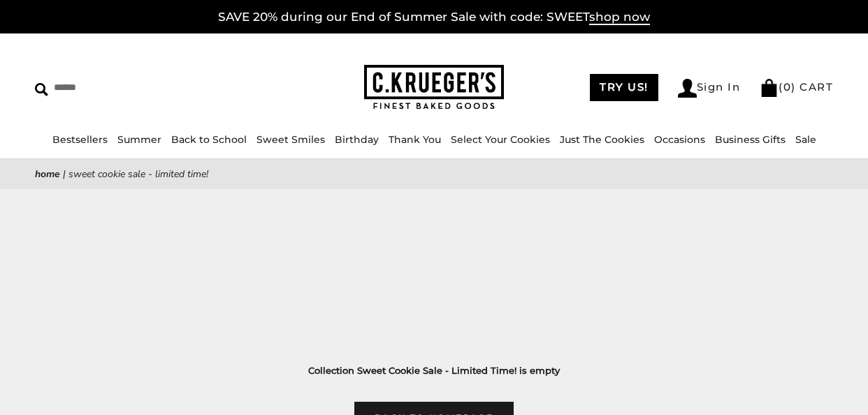 Image resolution: width=868 pixels, height=415 pixels. What do you see at coordinates (138, 173) in the screenshot?
I see `span: Sweet Cookie Sale - Limited Time!` at bounding box center [138, 173].